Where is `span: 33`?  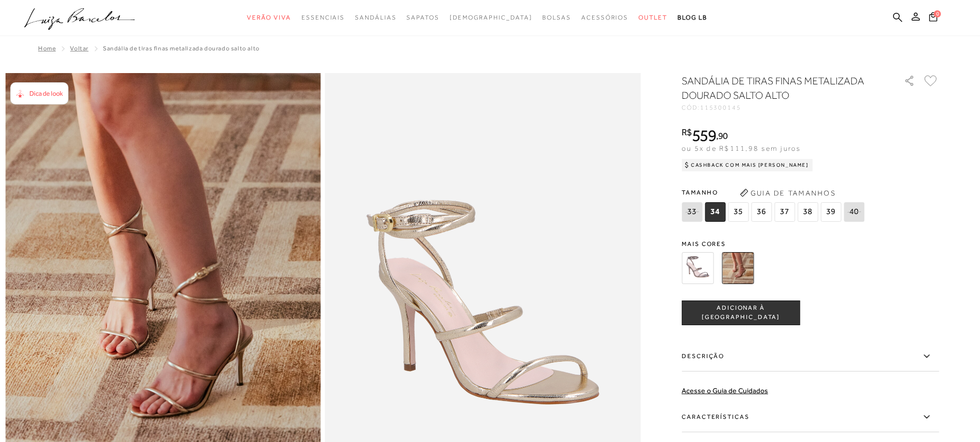
span: 33 is located at coordinates (692, 212).